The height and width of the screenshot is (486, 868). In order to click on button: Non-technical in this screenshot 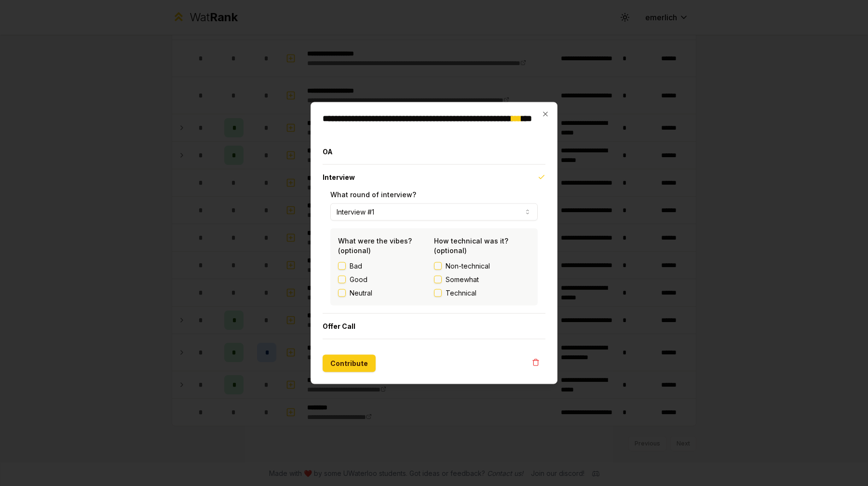, I will do `click(437, 266)`.